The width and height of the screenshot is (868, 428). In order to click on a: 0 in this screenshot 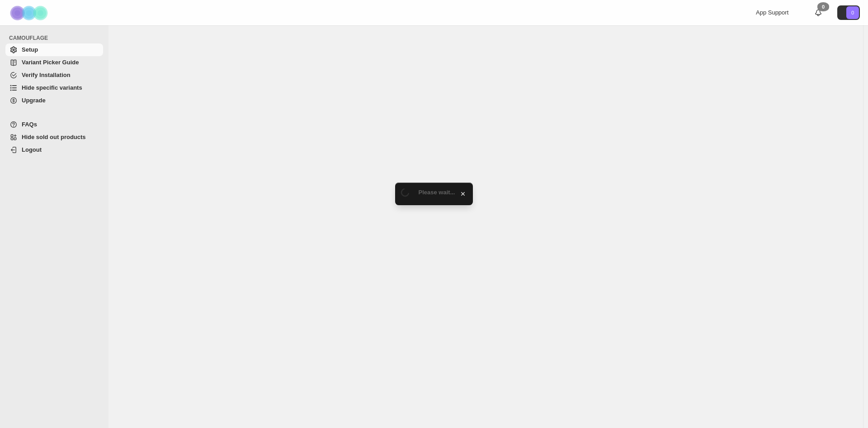, I will do `click(818, 13)`.